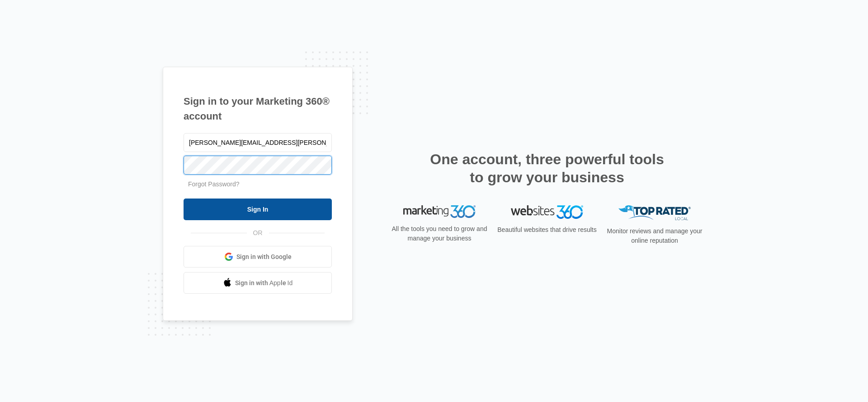  What do you see at coordinates (654, 212) in the screenshot?
I see `img: Top Rated Local` at bounding box center [654, 212].